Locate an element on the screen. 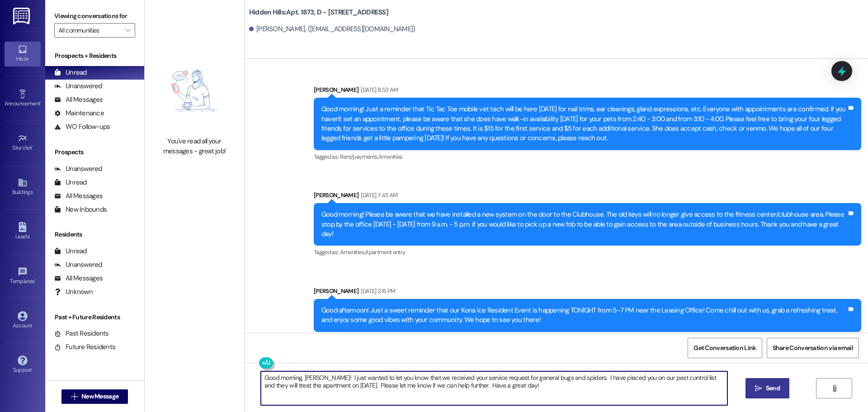 Image resolution: width=868 pixels, height=412 pixels. img: ResiDesk Logo is located at coordinates (22, 16).